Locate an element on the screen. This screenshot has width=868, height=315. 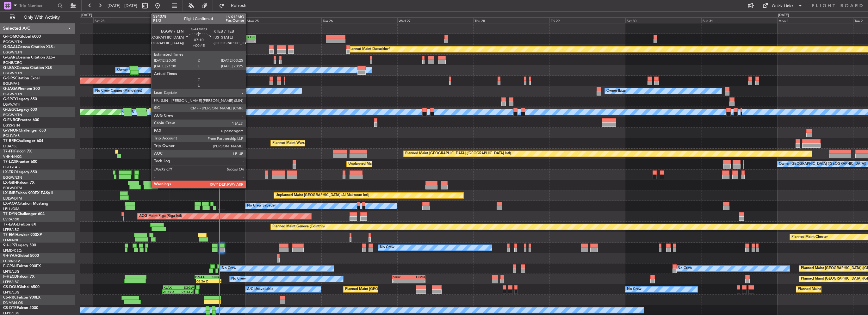
div: Owner is located at coordinates (123, 70).